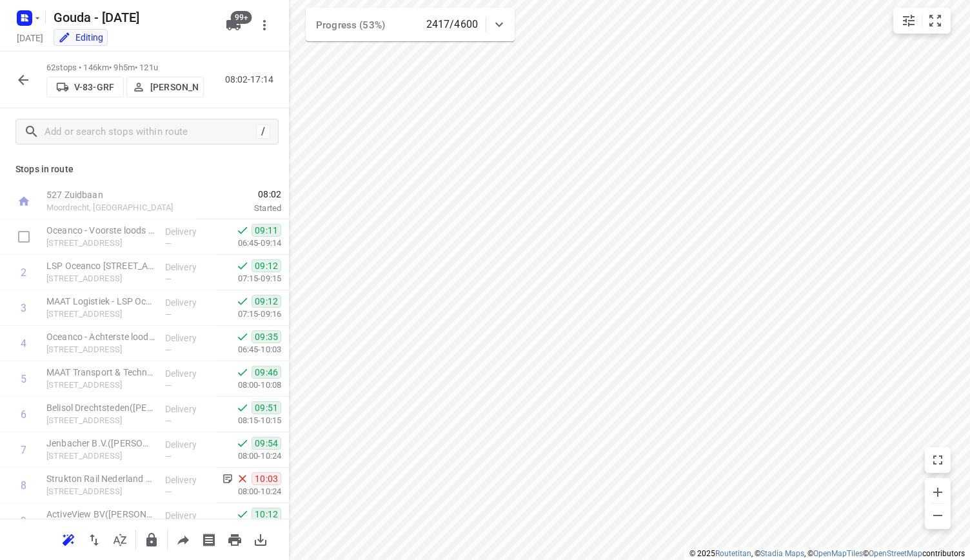 The width and height of the screenshot is (970, 560). I want to click on span: 09:46, so click(266, 372).